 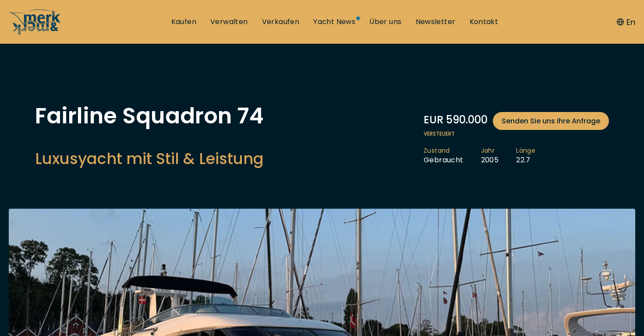 What do you see at coordinates (490, 151) in the screenshot?
I see `span: Jahr` at bounding box center [490, 151].